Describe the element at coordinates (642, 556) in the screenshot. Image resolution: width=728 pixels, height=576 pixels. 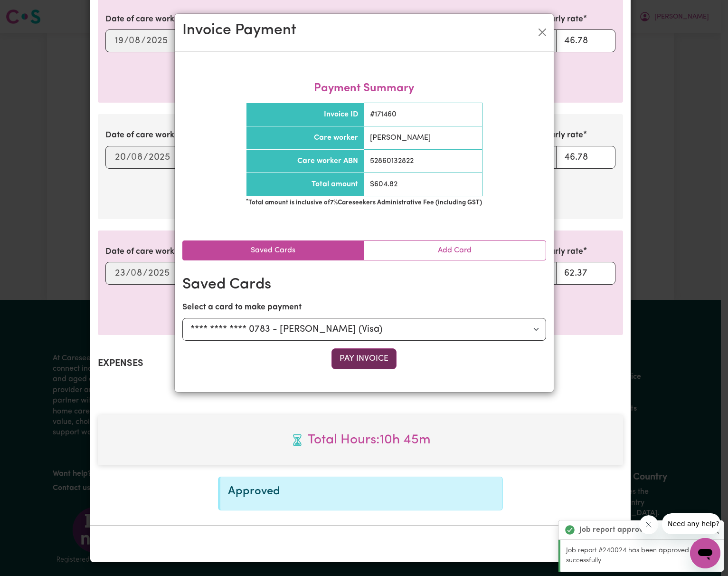
I see `p: Job report #240024 has been approved successfully` at that location.